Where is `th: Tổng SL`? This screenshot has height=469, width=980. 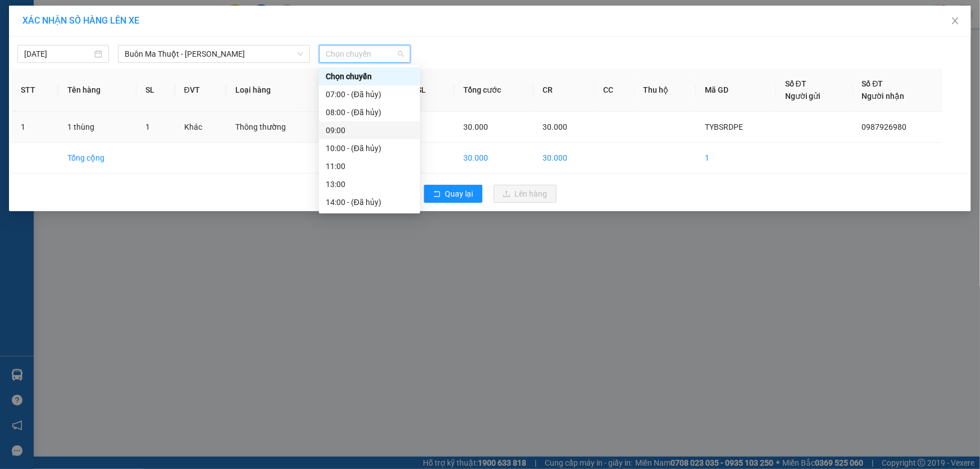
th: Tổng SL is located at coordinates (422, 89).